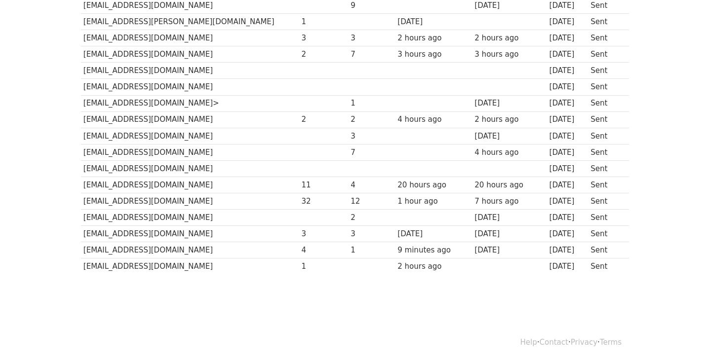  Describe the element at coordinates (433, 250) in the screenshot. I see `div: 9 minutes ago` at that location.